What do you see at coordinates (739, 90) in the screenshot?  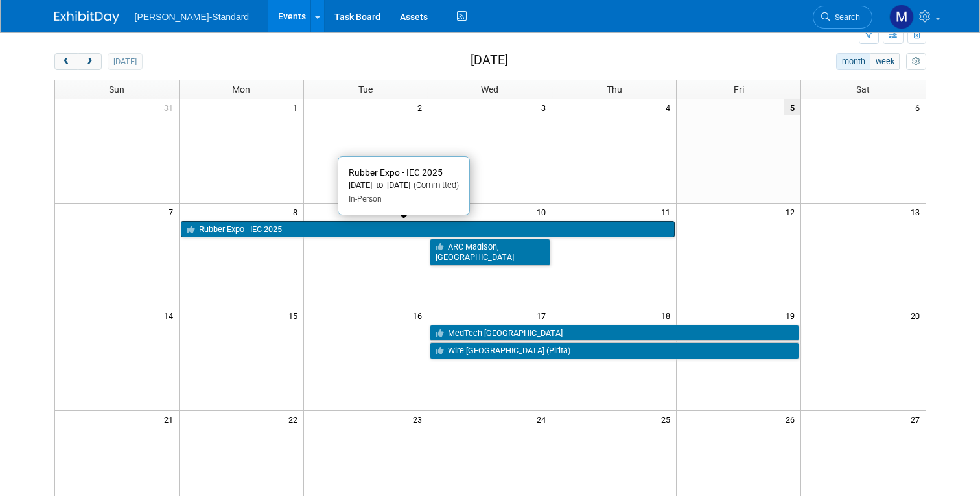 I see `span: Fri` at bounding box center [739, 90].